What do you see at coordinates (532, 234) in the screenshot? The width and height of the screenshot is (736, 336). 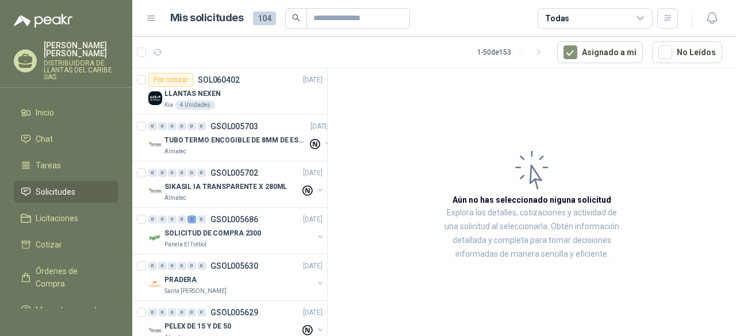 I see `p: Explora los detalles, cotizaciones y actividad de una solicitud al seleccionarla. Obtén informaci...` at bounding box center [532, 234].